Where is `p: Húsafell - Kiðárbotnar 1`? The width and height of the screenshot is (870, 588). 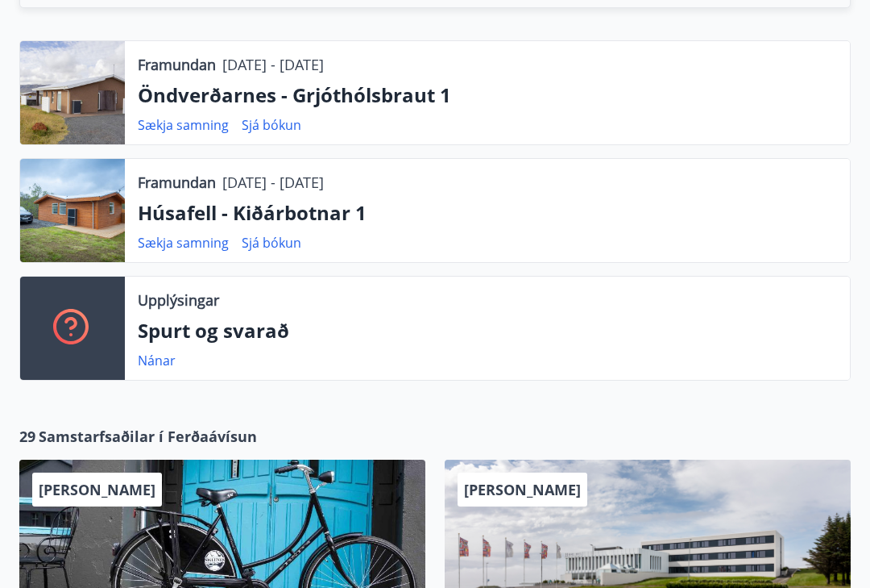
p: Húsafell - Kiðárbotnar 1 is located at coordinates (487, 213).